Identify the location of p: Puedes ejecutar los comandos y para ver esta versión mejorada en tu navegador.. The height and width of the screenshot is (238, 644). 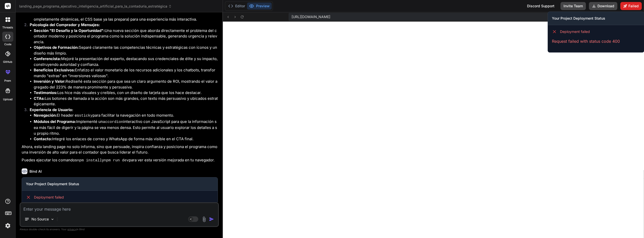
(120, 161).